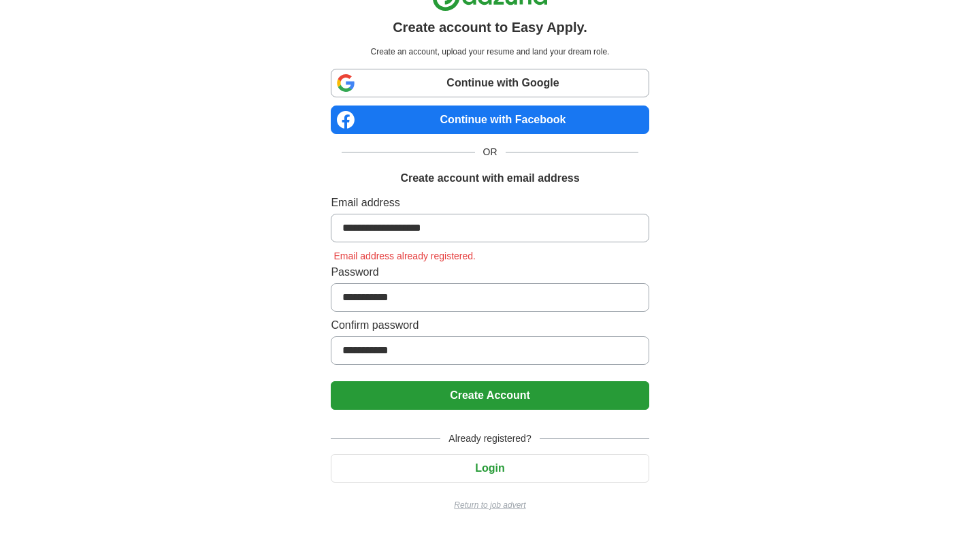  What do you see at coordinates (490, 468) in the screenshot?
I see `a: Login` at bounding box center [490, 468].